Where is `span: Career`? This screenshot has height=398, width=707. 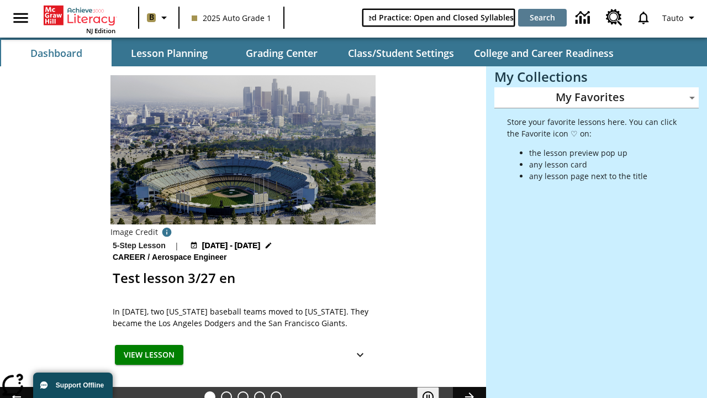
span: Career is located at coordinates (130, 257).